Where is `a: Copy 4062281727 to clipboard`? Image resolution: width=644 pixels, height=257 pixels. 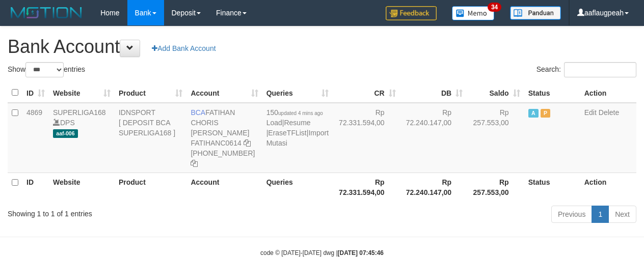 a: Copy 4062281727 to clipboard is located at coordinates (194, 163).